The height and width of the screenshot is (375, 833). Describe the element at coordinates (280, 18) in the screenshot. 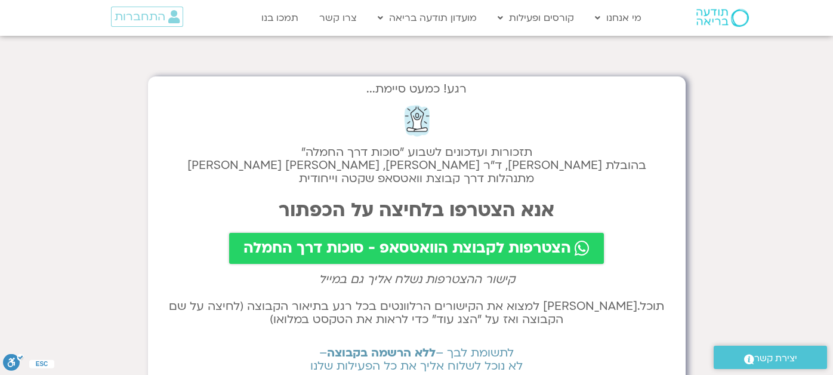

I see `a: תמכו בנו` at that location.